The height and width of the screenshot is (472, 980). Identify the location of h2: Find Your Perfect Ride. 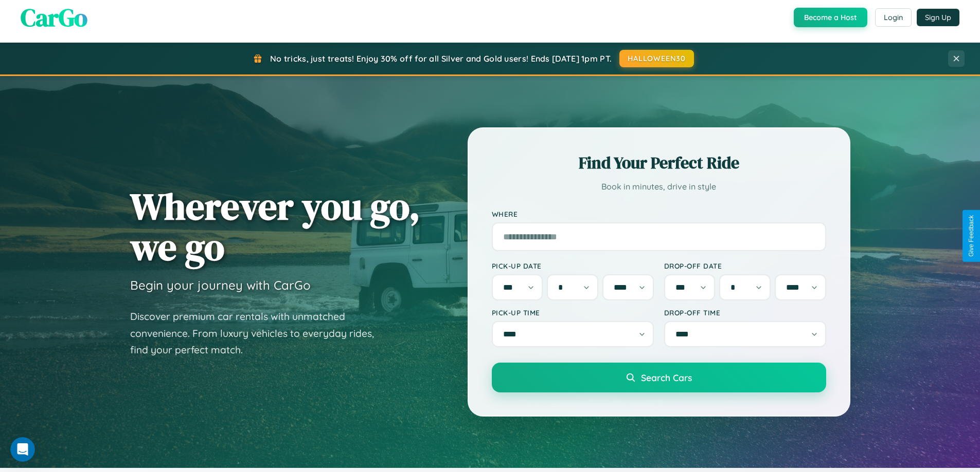
(659, 163).